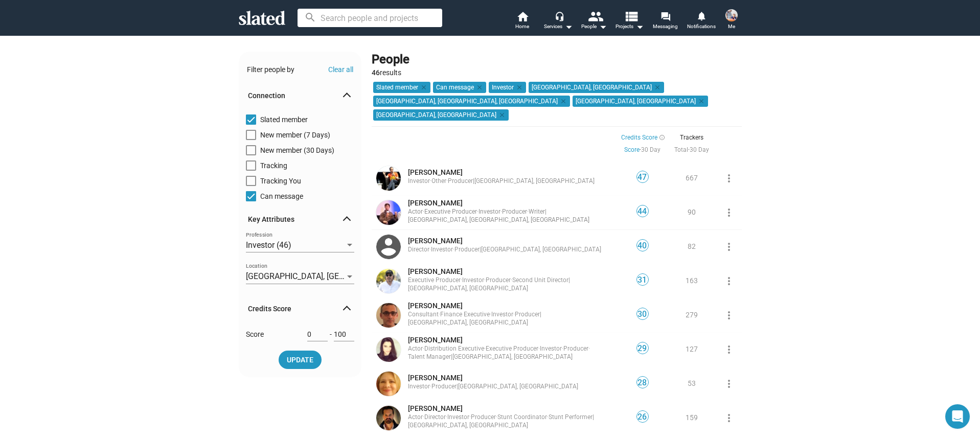 Image resolution: width=980 pixels, height=439 pixels. Describe the element at coordinates (643, 318) in the screenshot. I see `a: 30` at that location.